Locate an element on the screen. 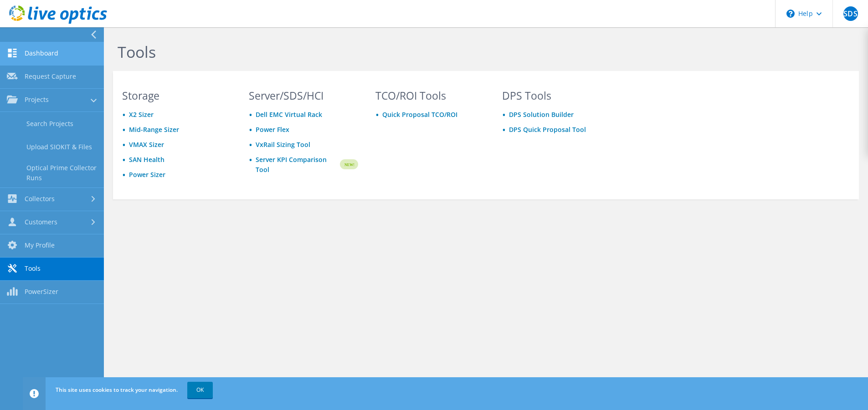 The height and width of the screenshot is (410, 868). a: DPS Quick Proposal Tool is located at coordinates (547, 129).